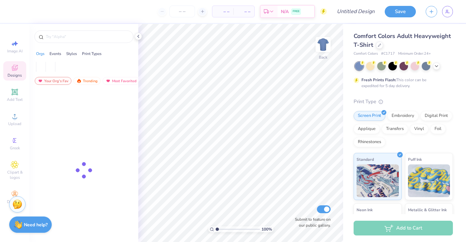  What do you see at coordinates (15, 202) in the screenshot?
I see `span: Decorate` at bounding box center [15, 202].